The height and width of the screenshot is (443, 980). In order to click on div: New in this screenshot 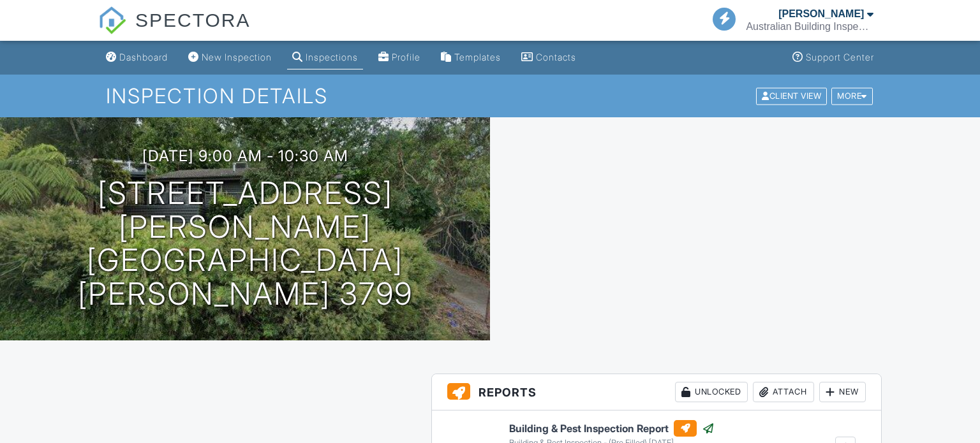, I will do `click(842, 392)`.